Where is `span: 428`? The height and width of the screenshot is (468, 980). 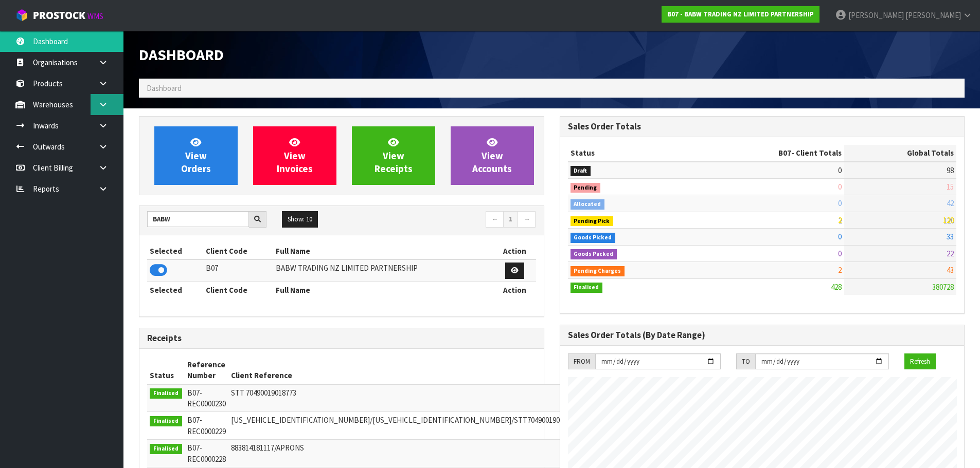 span: 428 is located at coordinates (836, 287).